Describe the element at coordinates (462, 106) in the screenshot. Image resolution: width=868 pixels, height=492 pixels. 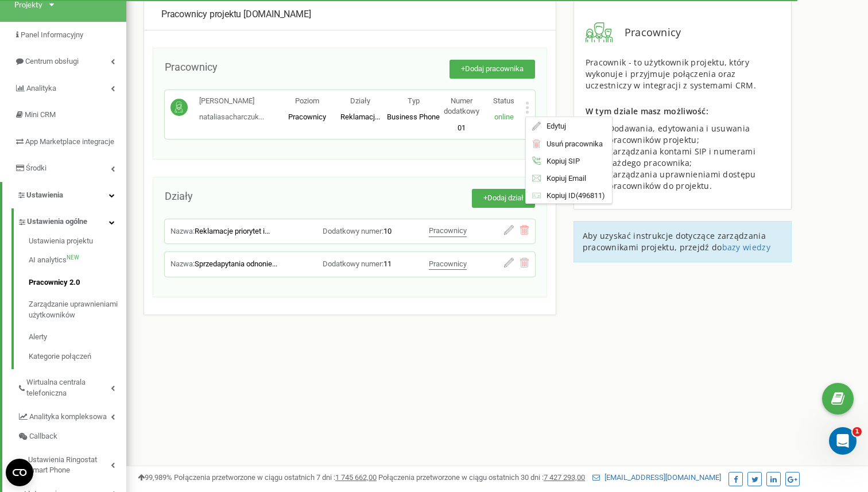
I see `span: Numer dodatkowy` at that location.